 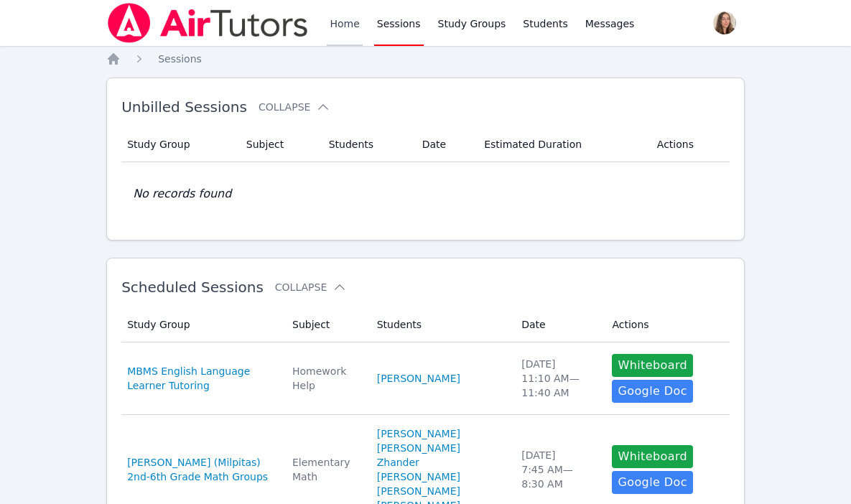 What do you see at coordinates (180, 59) in the screenshot?
I see `a: Sessions` at bounding box center [180, 59].